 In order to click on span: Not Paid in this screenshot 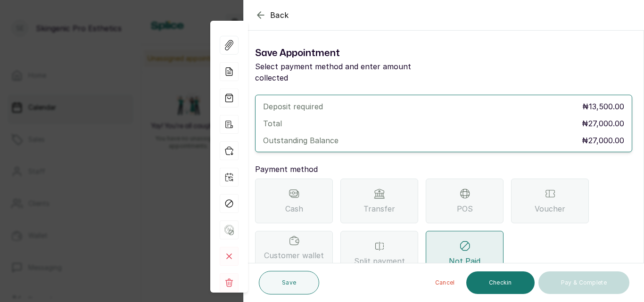, I will do `click(464, 261)`.